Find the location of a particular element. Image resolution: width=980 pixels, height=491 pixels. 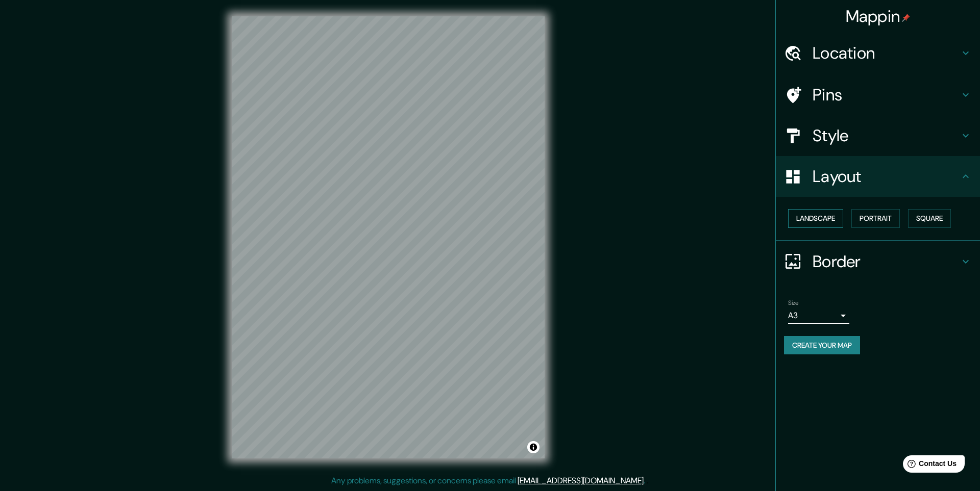

label: Size is located at coordinates (793, 303).